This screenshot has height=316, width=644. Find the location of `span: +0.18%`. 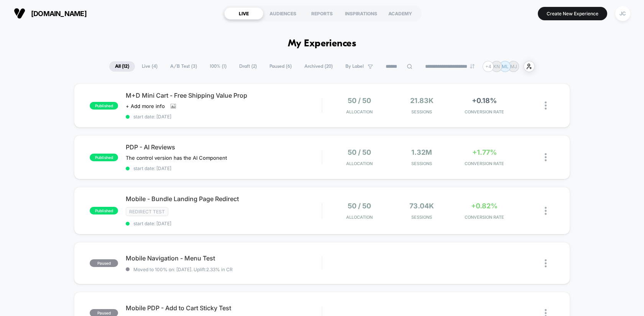

span: +0.18% is located at coordinates (484, 100).